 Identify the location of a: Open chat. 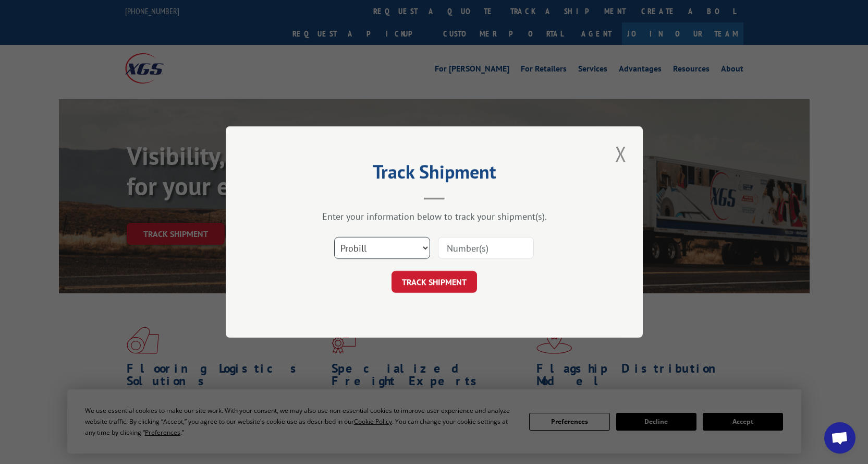
(840, 438).